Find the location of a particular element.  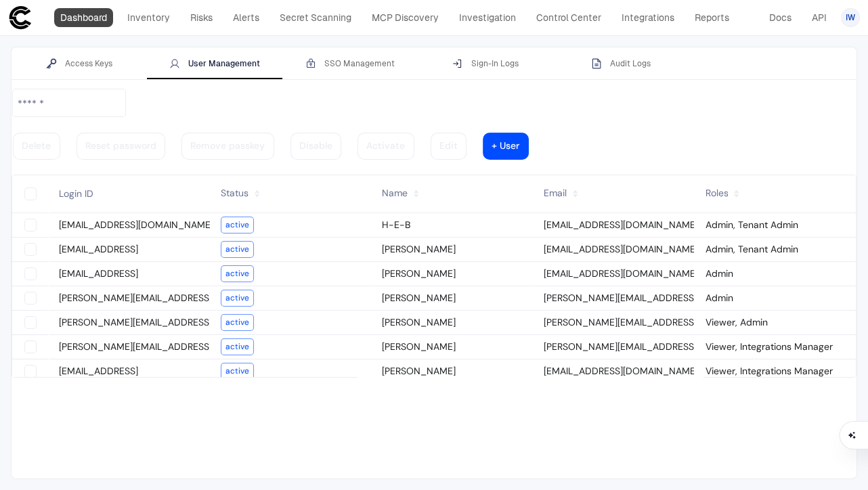

a: Reports is located at coordinates (711, 18).